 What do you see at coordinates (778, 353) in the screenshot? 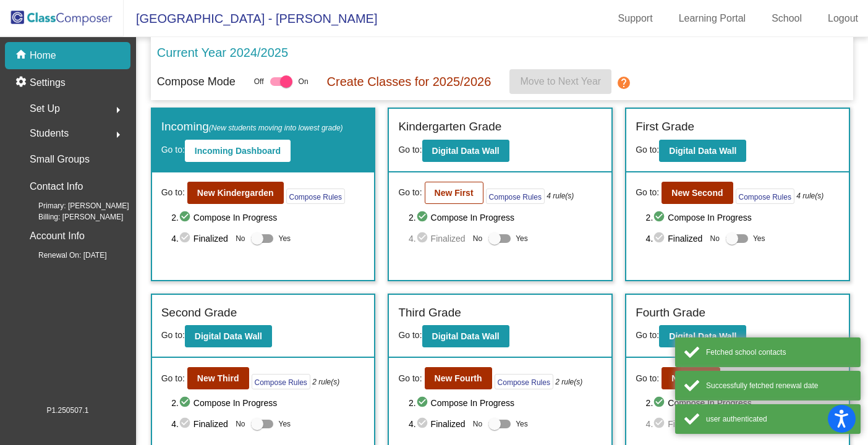
I see `div: Fetched school contacts` at bounding box center [778, 353].